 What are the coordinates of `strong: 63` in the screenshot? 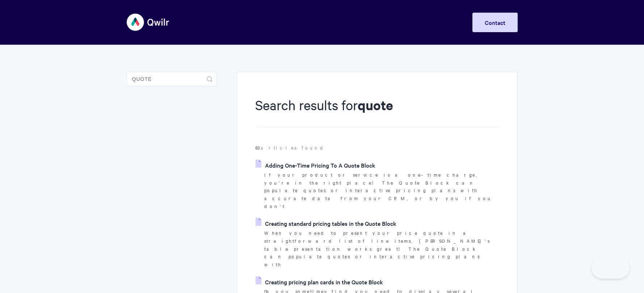 It's located at (258, 148).